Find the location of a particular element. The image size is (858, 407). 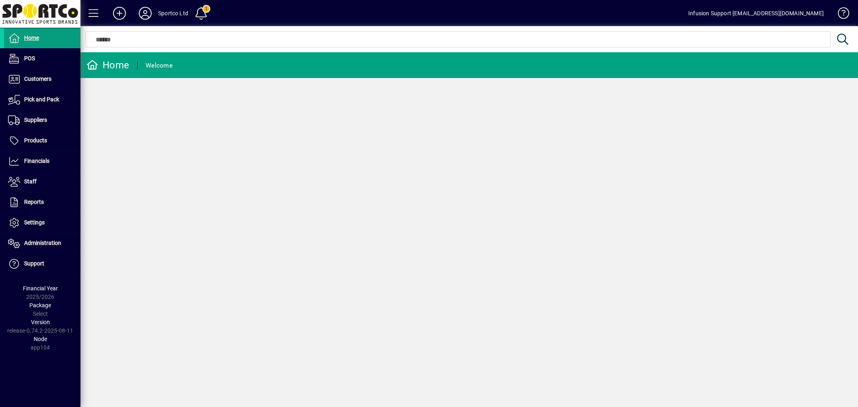

a: Pick and Pack is located at coordinates (42, 100).